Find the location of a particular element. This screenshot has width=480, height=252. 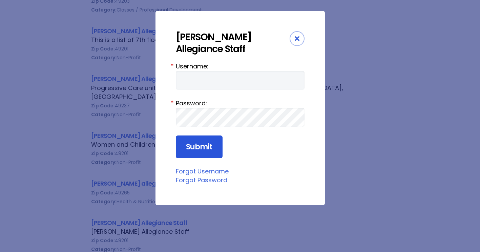

a: Forgot Password is located at coordinates (202, 180).